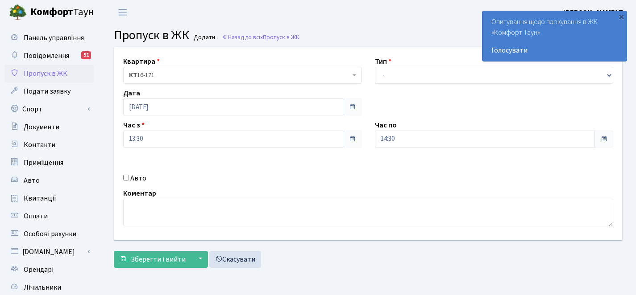  Describe the element at coordinates (43, 163) in the screenshot. I see `span: Приміщення` at that location.